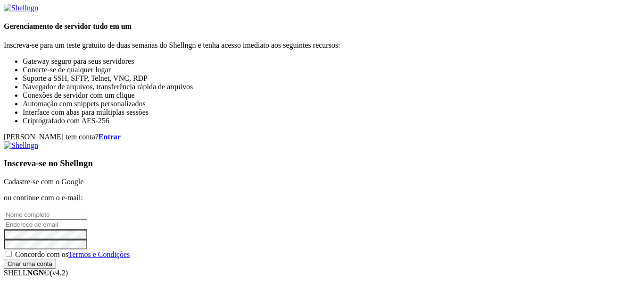 The height and width of the screenshot is (299, 644). Describe the element at coordinates (59, 272) in the screenshot. I see `span: 4.2.0` at that location.